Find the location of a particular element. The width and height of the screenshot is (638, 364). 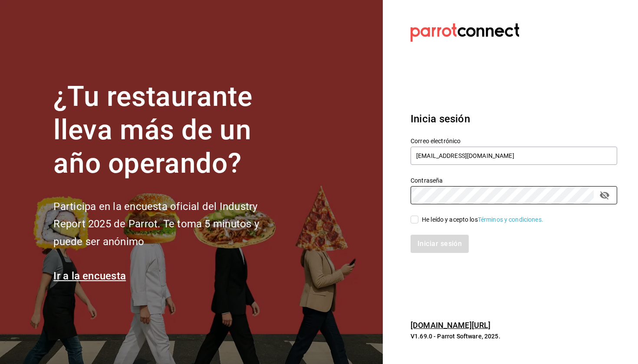

button: passwordField is located at coordinates (604, 195).